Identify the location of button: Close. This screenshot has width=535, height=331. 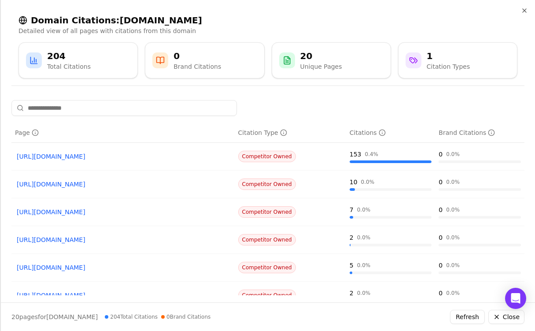
(507, 317).